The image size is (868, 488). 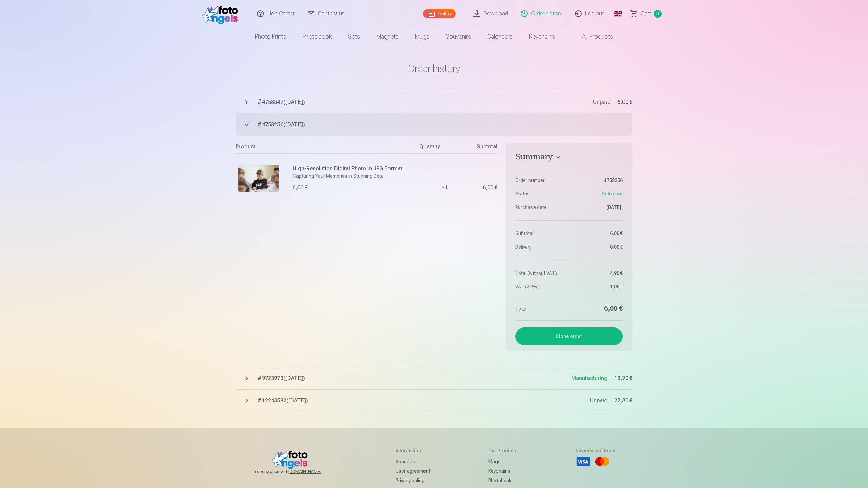 What do you see at coordinates (583, 462) in the screenshot?
I see `li: Visa` at bounding box center [583, 462].